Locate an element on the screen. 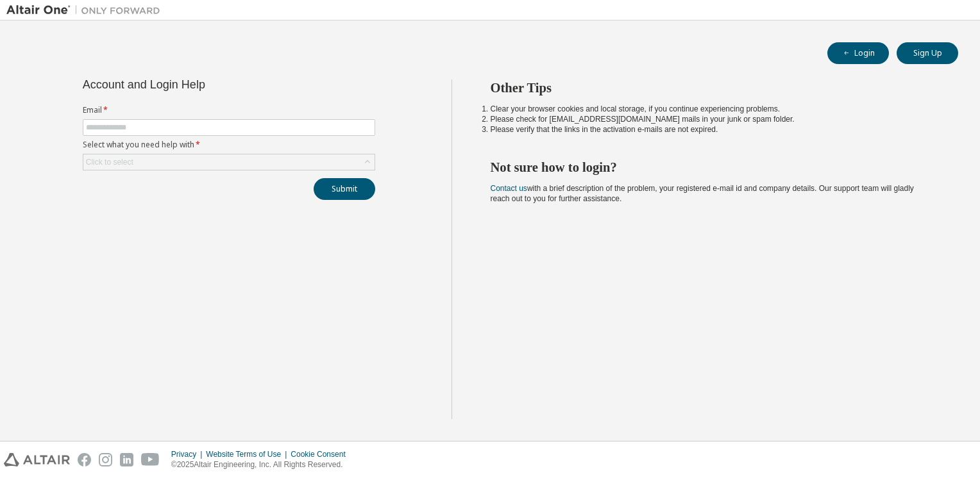 The height and width of the screenshot is (478, 980). h2: Other Tips is located at coordinates (714, 88).